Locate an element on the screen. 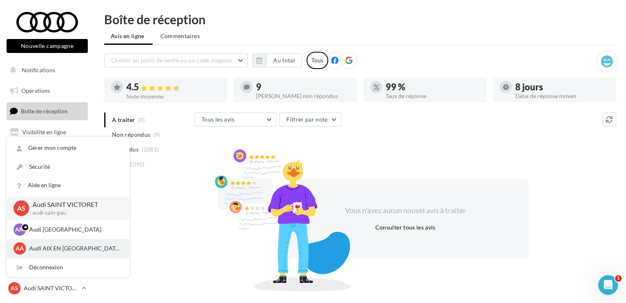 The width and height of the screenshot is (626, 303). span: Boîte de réception is located at coordinates (44, 111).